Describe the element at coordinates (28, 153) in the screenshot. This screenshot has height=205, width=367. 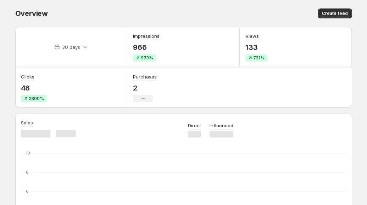
I see `text: 10` at that location.